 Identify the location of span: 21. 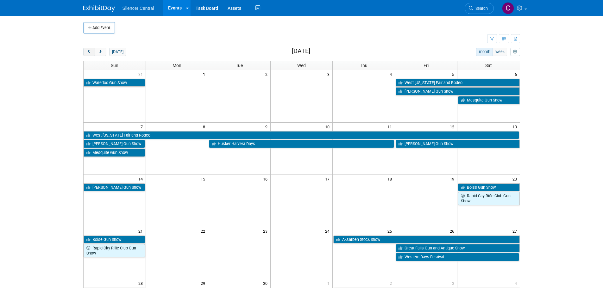
(142, 231).